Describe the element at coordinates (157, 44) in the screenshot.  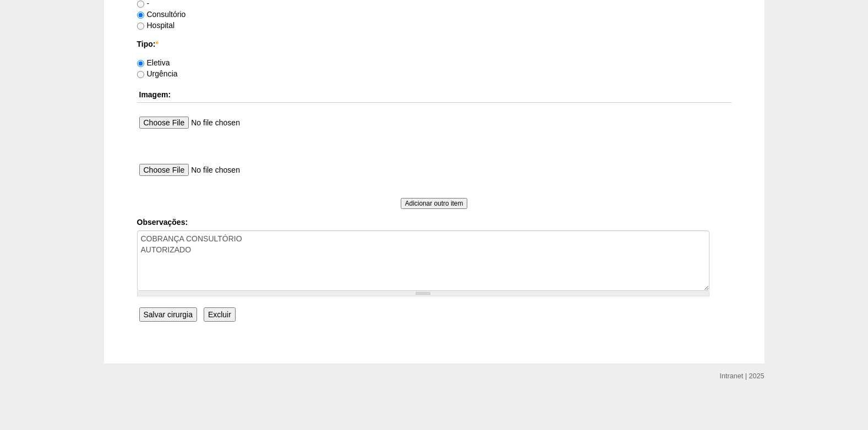
I see `span: Este campo é obrigatório.` at that location.